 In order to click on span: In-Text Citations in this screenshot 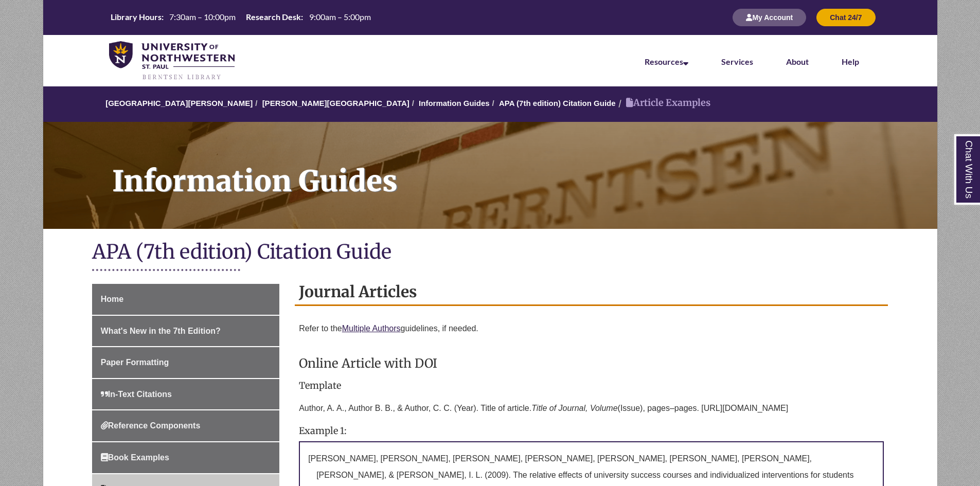, I will do `click(136, 394)`.